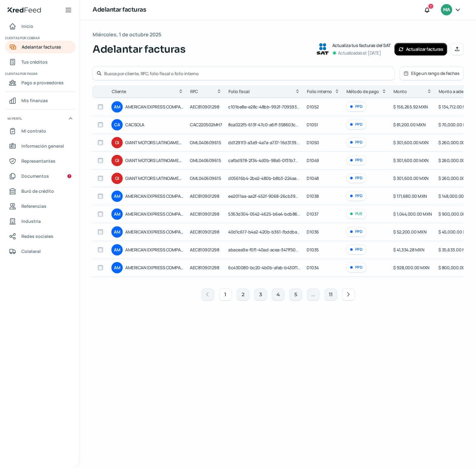 The image size is (476, 468). Describe the element at coordinates (320, 91) in the screenshot. I see `span: Folio interno` at that location.